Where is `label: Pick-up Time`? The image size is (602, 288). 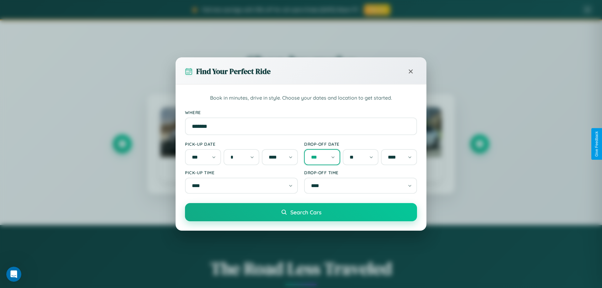
label: Pick-up Time is located at coordinates (242, 173).